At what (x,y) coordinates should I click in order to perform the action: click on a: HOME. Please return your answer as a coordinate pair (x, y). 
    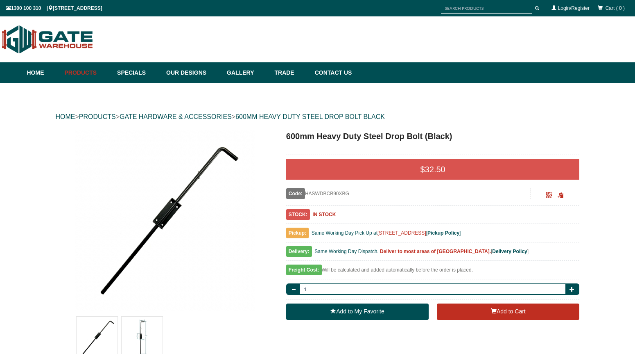
    Looking at the image, I should click on (66, 116).